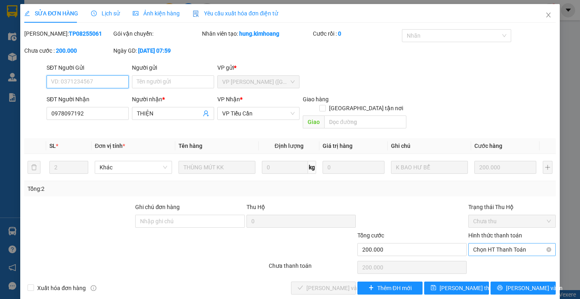 The width and height of the screenshot is (580, 299). What do you see at coordinates (34, 167) in the screenshot?
I see `button: delete` at bounding box center [34, 167].